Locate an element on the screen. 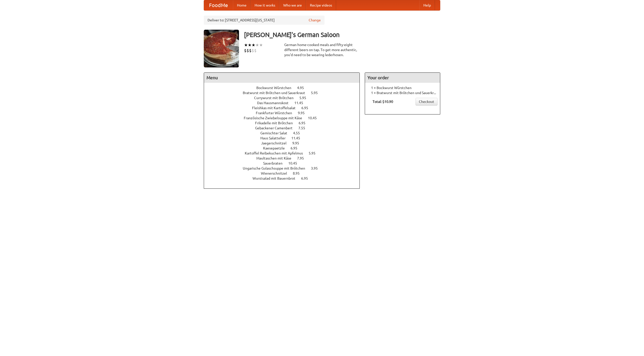 This screenshot has width=644, height=356. a: Currywurst mit Brötchen 5.95 is located at coordinates (285, 98).